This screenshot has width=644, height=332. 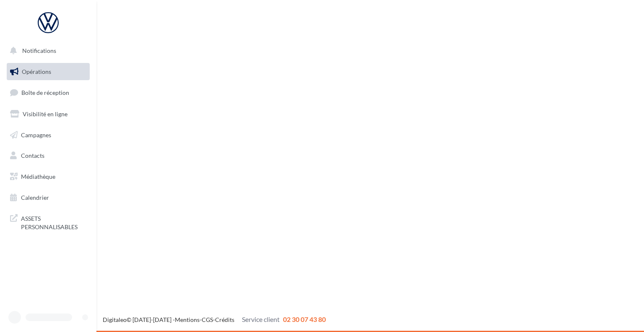 What do you see at coordinates (304, 319) in the screenshot?
I see `span: 02 30 07 43 80` at bounding box center [304, 319].